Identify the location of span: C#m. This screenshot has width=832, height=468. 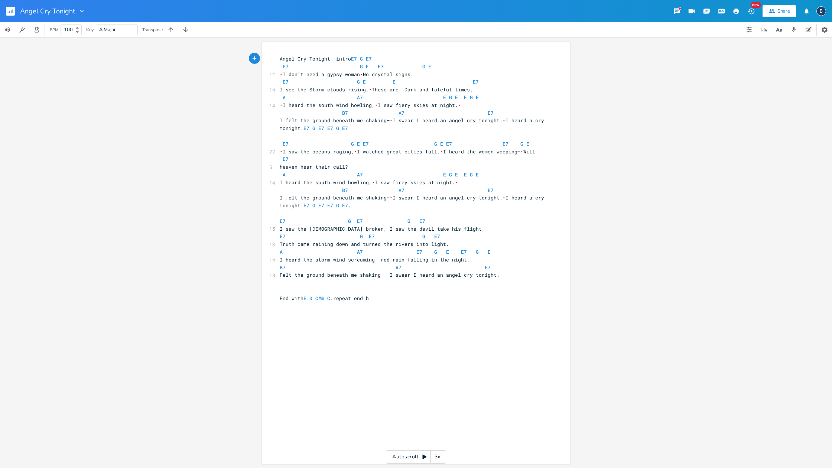
(320, 298).